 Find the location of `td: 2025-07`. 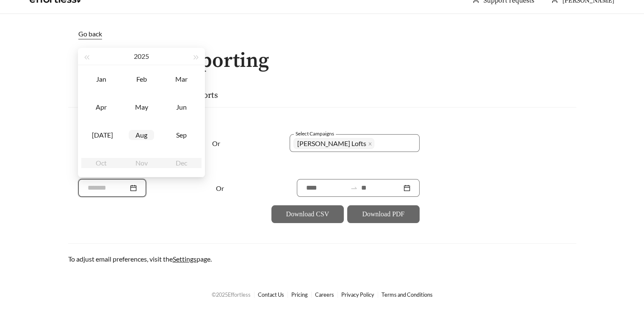

td: 2025-07 is located at coordinates (102, 135).